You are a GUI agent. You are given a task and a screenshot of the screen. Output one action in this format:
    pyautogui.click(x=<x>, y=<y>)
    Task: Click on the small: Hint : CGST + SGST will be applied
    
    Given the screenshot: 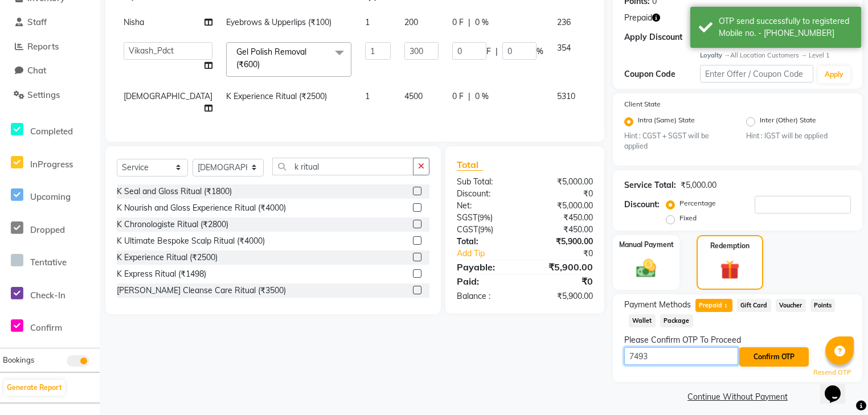 What is the action you would take?
    pyautogui.click(x=676, y=142)
    